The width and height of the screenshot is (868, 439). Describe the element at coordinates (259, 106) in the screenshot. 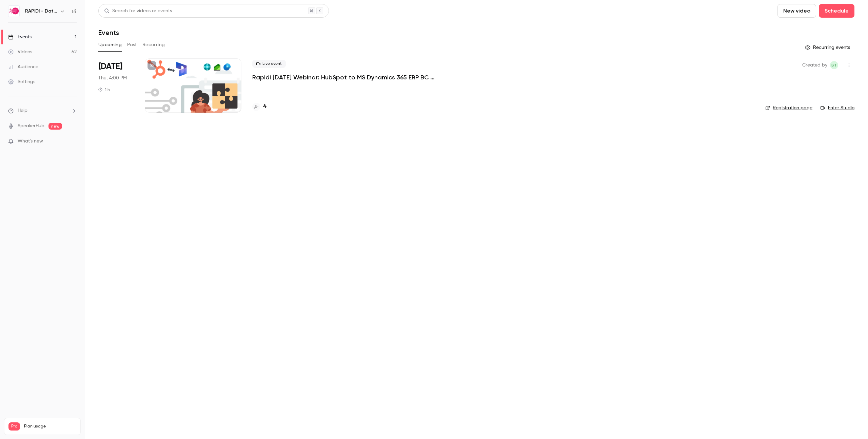

I see `a: 4` at that location.